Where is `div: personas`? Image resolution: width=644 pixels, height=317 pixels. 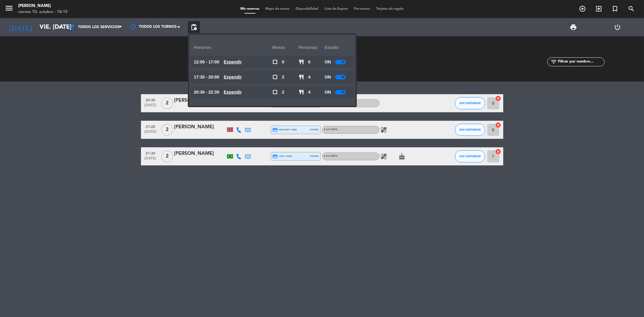
div: personas is located at coordinates (311, 48).